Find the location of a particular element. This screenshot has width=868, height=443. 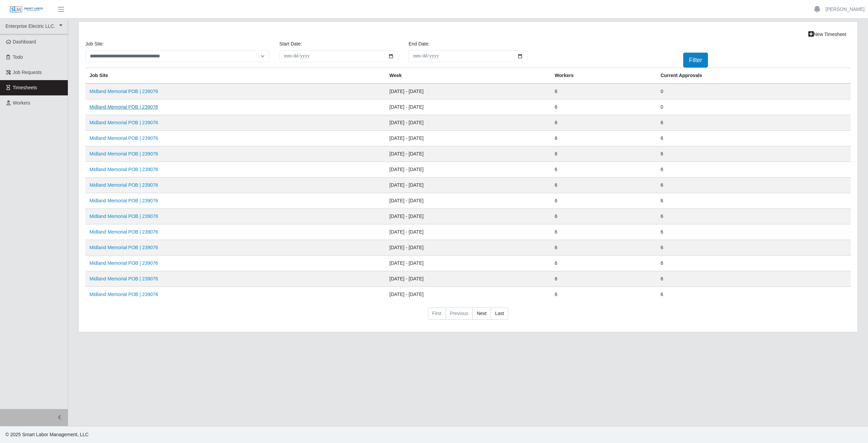

label: End Date: is located at coordinates (419, 43).